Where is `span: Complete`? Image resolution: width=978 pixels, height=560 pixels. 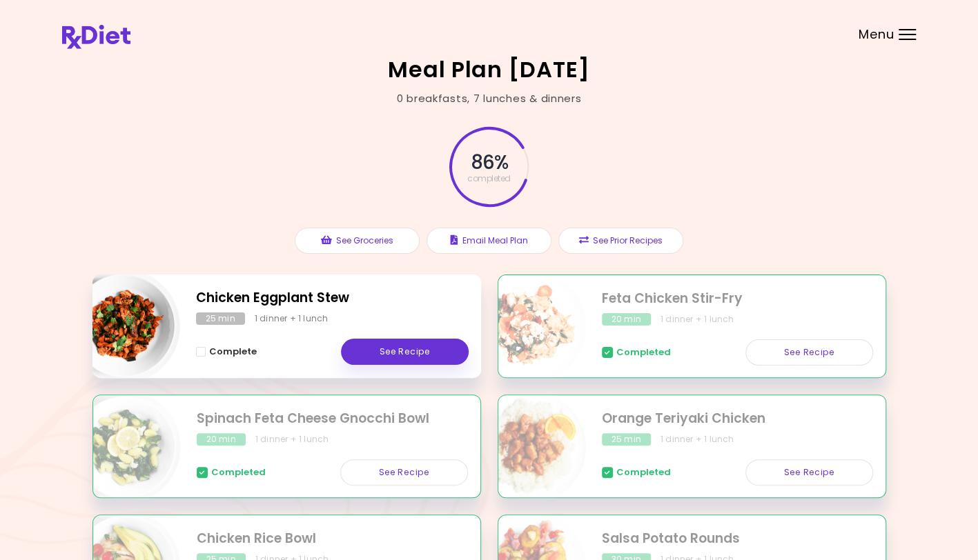 span: Complete is located at coordinates (233, 352).